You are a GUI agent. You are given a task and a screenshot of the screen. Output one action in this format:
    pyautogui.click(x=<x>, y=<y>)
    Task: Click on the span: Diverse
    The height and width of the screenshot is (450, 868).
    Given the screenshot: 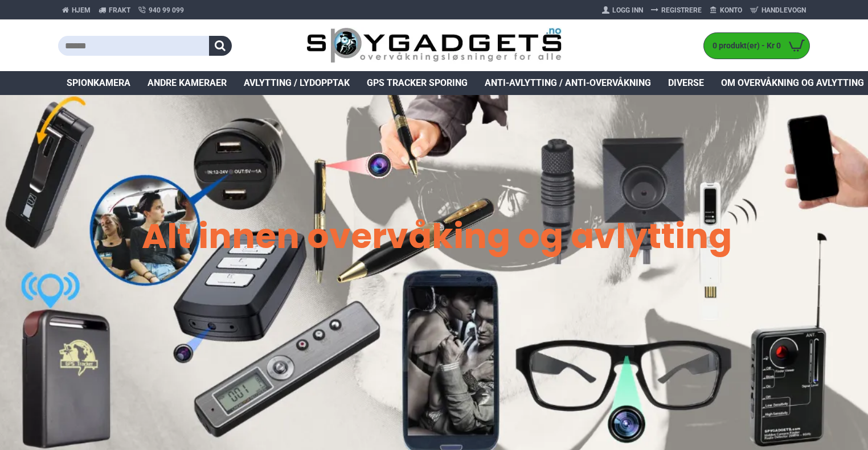 What is the action you would take?
    pyautogui.click(x=686, y=83)
    